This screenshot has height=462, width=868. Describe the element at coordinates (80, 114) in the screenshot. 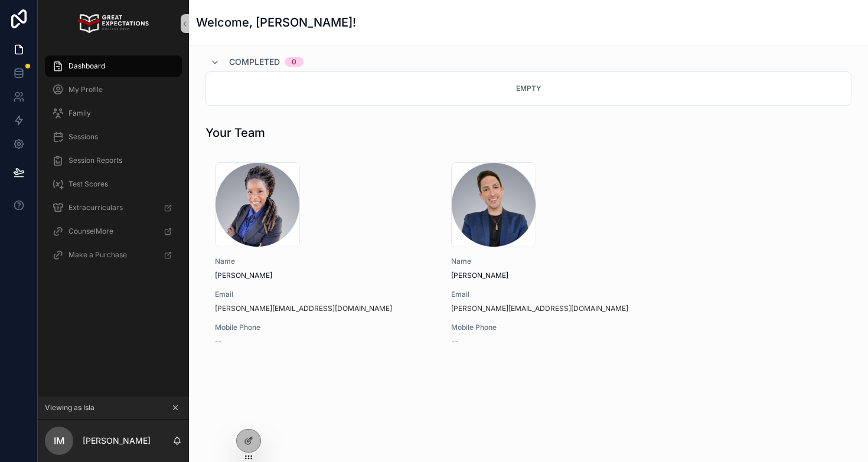

I see `span: Family` at that location.